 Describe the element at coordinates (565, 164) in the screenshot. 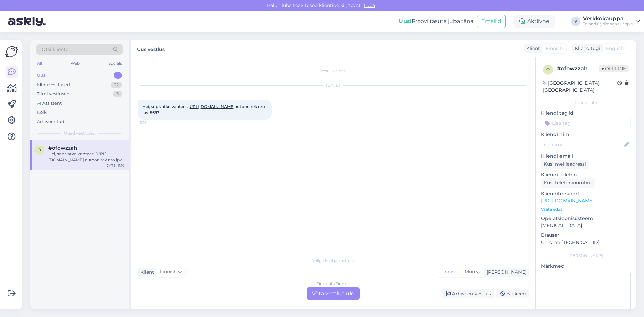

I see `div: Küsi meiliaadressi` at that location.